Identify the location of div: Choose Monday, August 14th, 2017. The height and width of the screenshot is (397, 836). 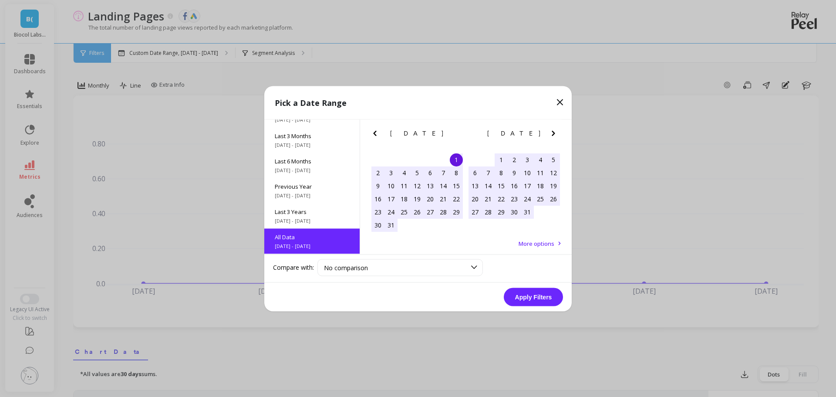
(488, 186).